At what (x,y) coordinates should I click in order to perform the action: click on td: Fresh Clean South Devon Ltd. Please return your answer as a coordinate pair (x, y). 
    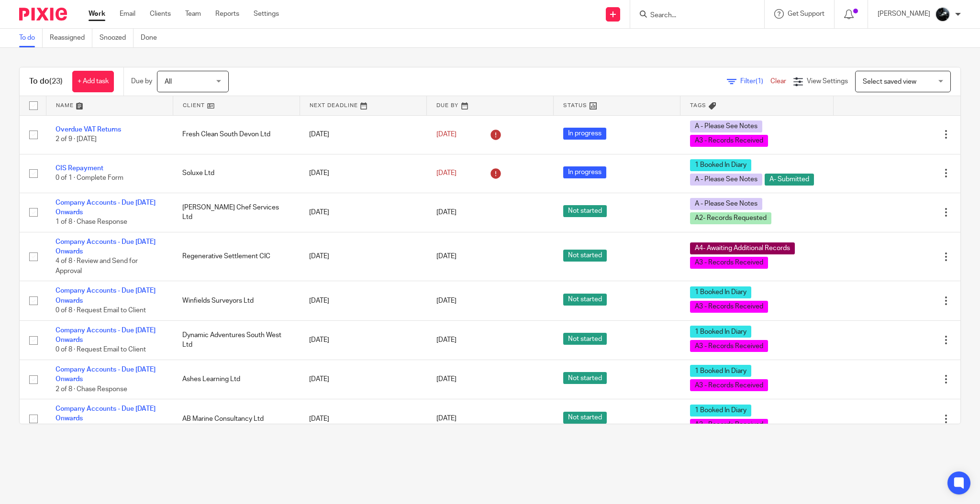
    Looking at the image, I should click on (236, 134).